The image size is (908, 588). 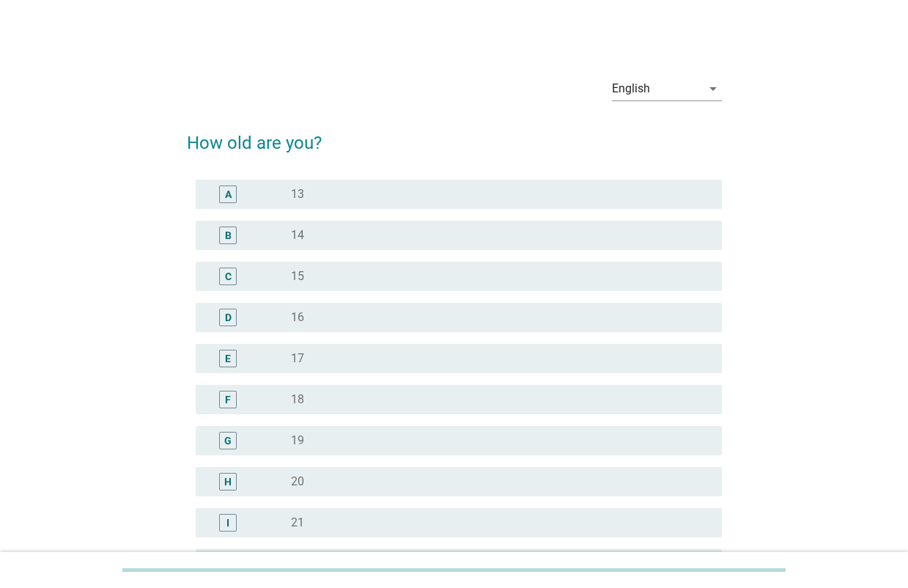 I want to click on label: 15, so click(x=298, y=276).